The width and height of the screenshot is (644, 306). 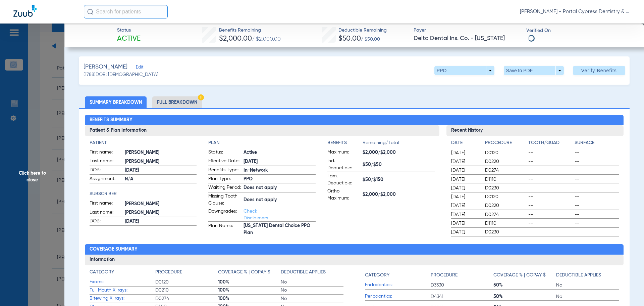 I want to click on span: $50.00, so click(x=349, y=39).